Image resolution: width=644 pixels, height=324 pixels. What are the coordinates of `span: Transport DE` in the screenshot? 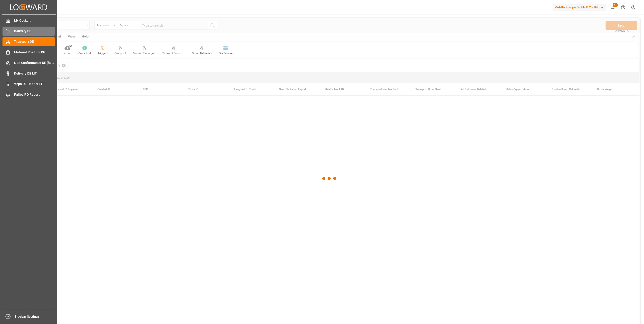 It's located at (35, 42).